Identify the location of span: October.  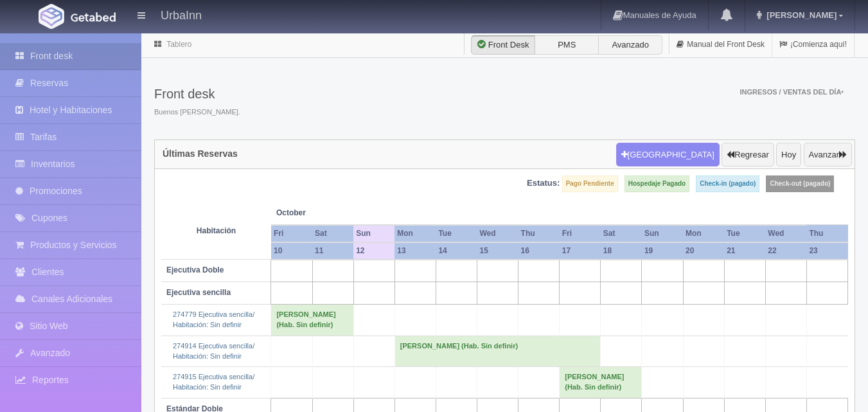
(312, 213).